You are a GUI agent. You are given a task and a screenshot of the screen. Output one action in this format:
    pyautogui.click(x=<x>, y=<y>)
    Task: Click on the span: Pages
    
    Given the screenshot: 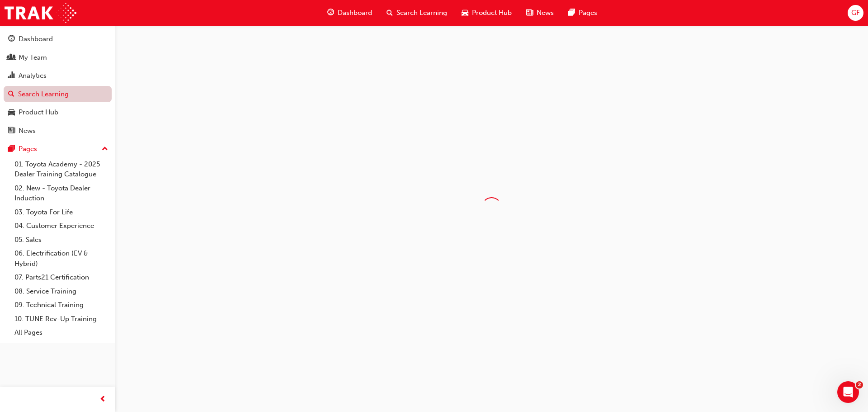 What is the action you would take?
    pyautogui.click(x=588, y=12)
    